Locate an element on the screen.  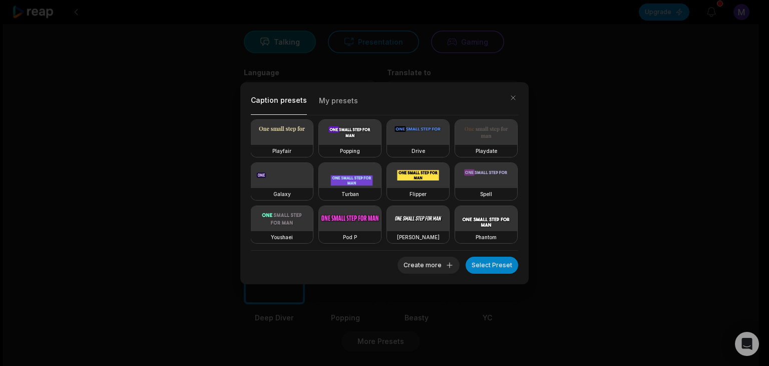
h3: Spell is located at coordinates (486, 194).